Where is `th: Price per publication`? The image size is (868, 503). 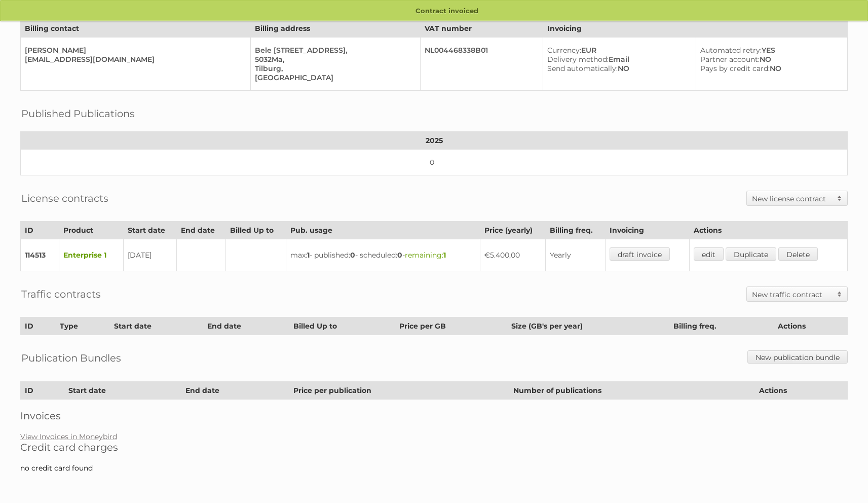
th: Price per publication is located at coordinates (399, 390).